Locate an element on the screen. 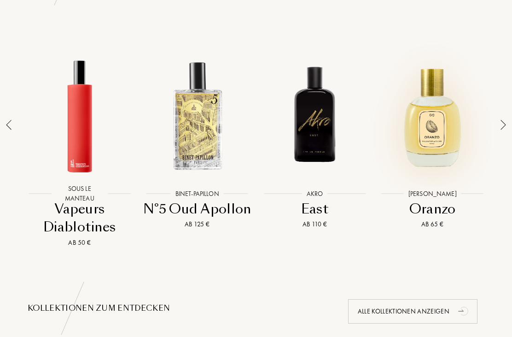 The width and height of the screenshot is (512, 337). div: Oranzo is located at coordinates (433, 209).